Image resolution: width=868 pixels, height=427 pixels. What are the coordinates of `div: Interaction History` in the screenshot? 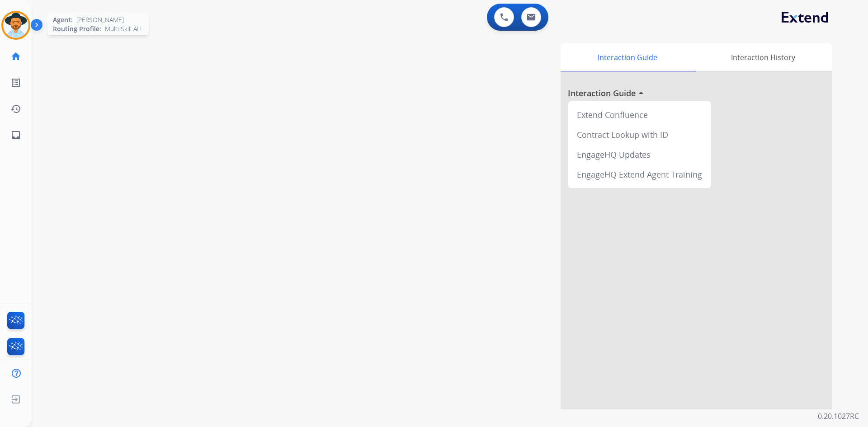 It's located at (763, 57).